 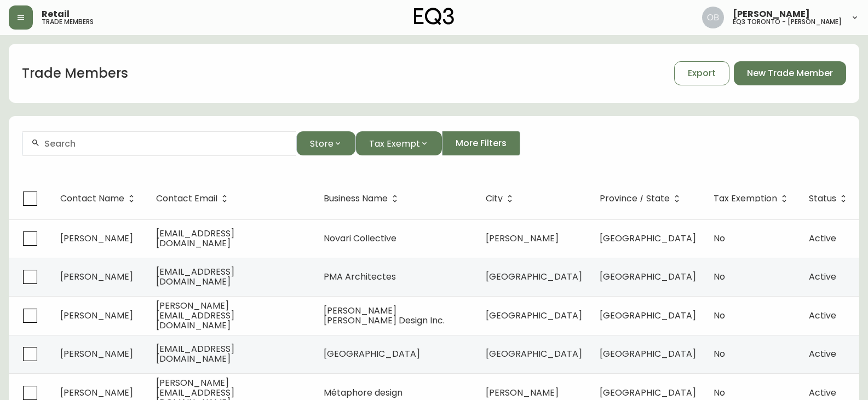 What do you see at coordinates (481, 143) in the screenshot?
I see `button: More Filters` at bounding box center [481, 143].